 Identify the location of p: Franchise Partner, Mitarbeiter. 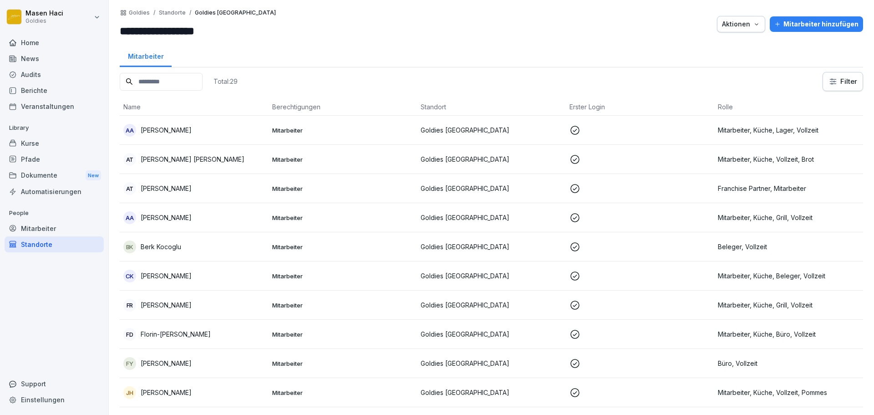
(789, 188).